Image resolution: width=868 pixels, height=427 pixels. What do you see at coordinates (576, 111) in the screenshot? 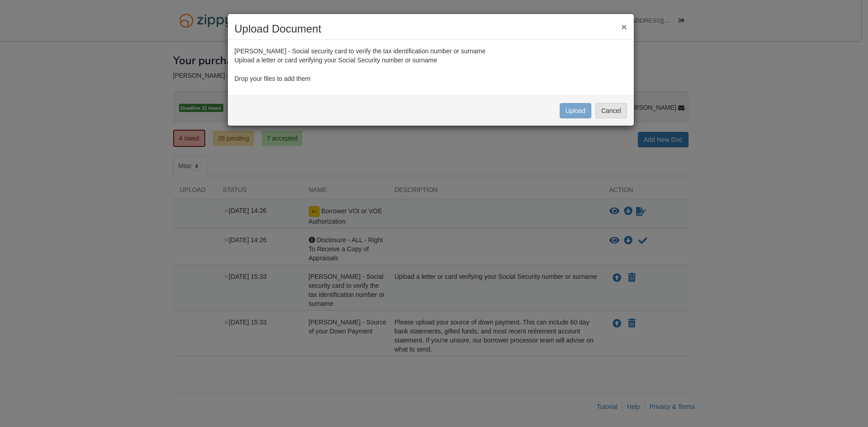
I see `button: Upload` at bounding box center [576, 111].